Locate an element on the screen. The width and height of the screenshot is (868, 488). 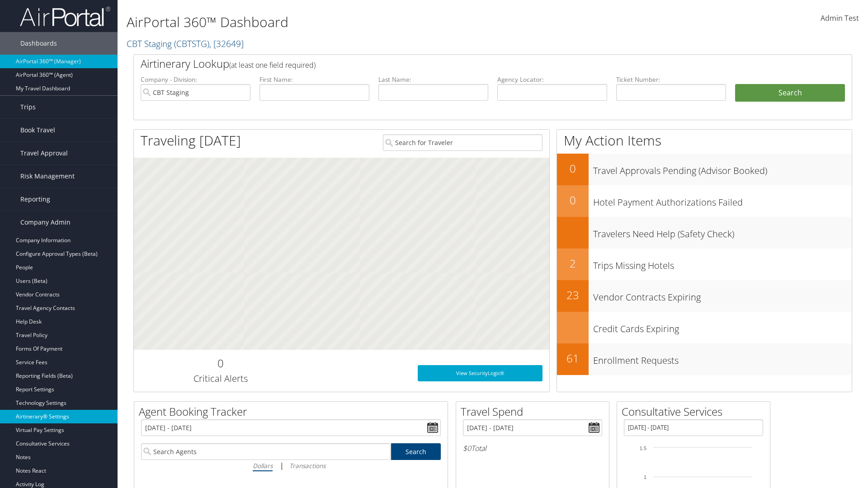
img: airportal-logo.png is located at coordinates (65, 16).